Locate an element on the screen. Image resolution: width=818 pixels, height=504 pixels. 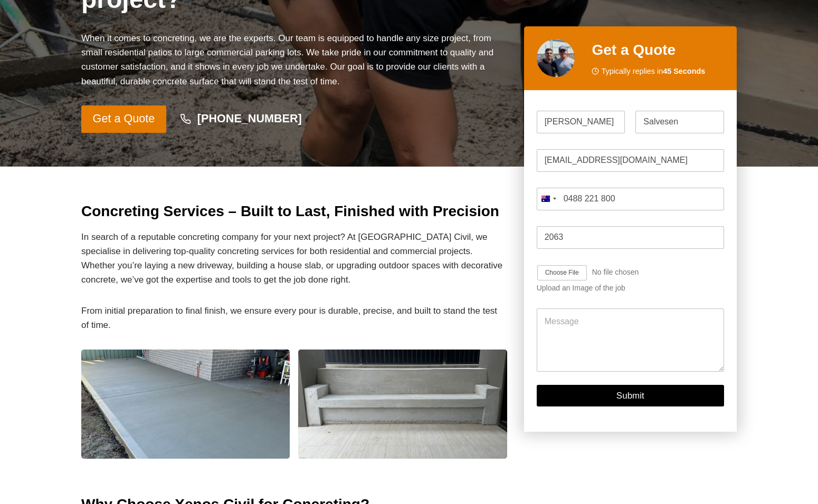
p: When it comes to concreting, we are the experts. Our team is equipped to handle any size project,... is located at coordinates (294, 60).